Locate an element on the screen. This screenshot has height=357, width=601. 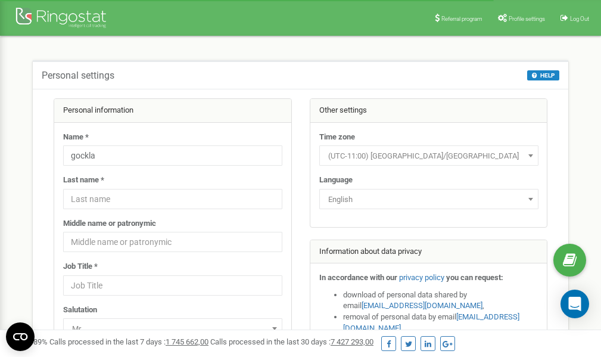
label: Name * is located at coordinates (76, 137).